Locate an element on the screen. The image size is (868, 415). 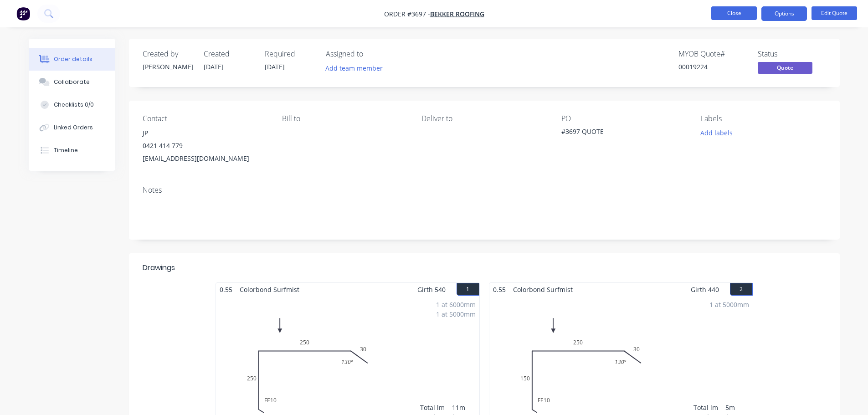
button: Edit Quote is located at coordinates (834, 13).